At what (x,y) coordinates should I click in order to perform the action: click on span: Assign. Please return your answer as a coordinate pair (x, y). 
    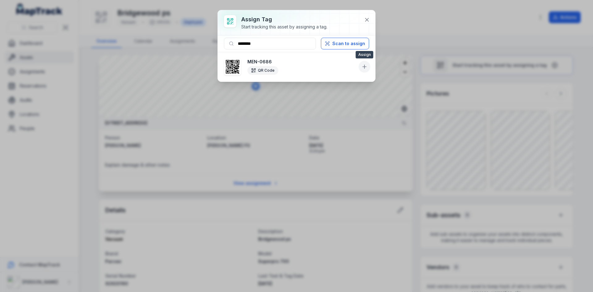
    Looking at the image, I should click on (364, 55).